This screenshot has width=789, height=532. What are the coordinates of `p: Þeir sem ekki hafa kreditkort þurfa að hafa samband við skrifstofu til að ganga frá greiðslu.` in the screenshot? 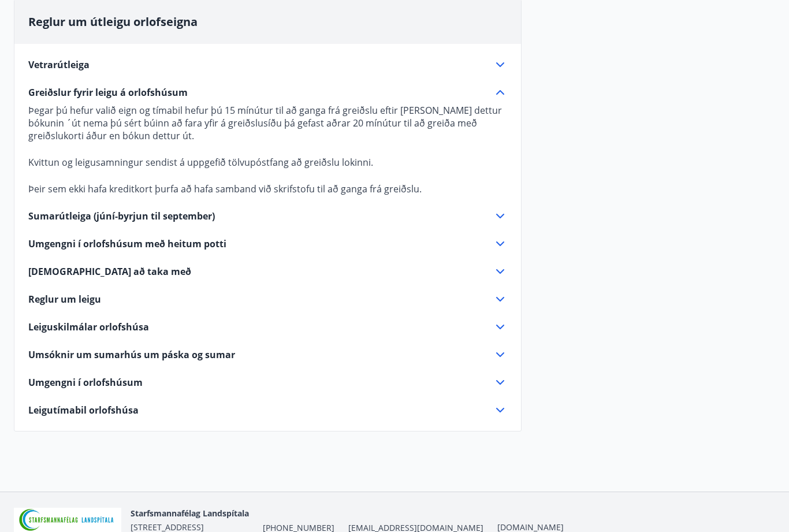 It's located at (267, 189).